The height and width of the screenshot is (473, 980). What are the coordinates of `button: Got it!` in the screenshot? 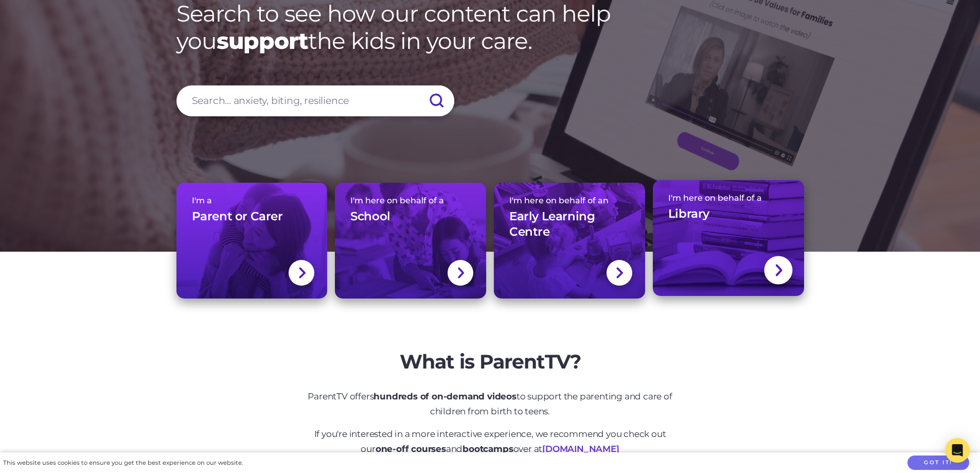 It's located at (939, 463).